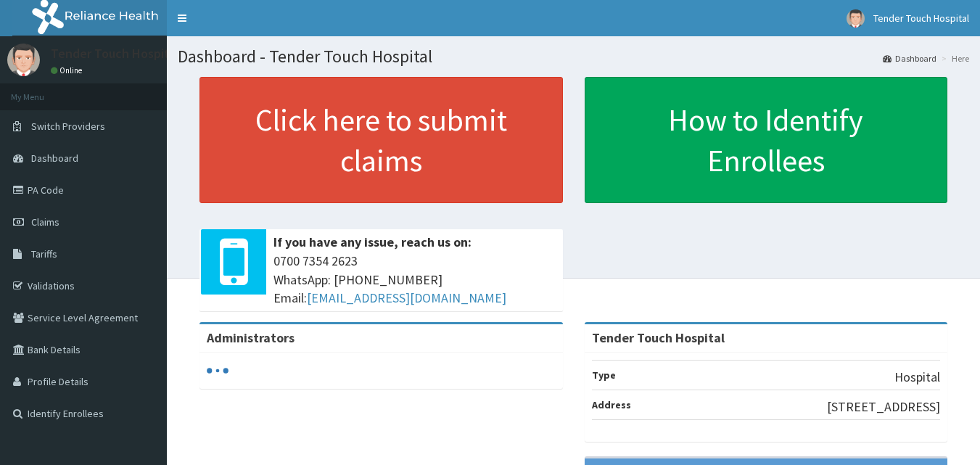 Image resolution: width=980 pixels, height=465 pixels. What do you see at coordinates (767, 140) in the screenshot?
I see `a: How to Identify Enrollees` at bounding box center [767, 140].